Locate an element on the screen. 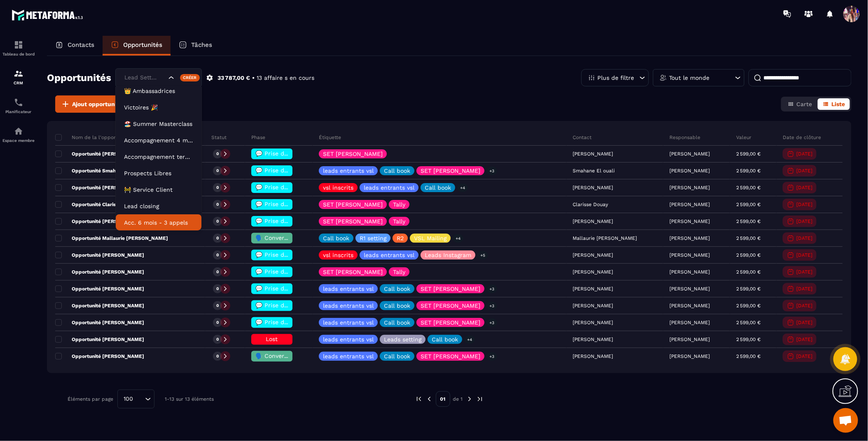 This screenshot has height=441, width=868. p: Étiquette is located at coordinates (330, 138).